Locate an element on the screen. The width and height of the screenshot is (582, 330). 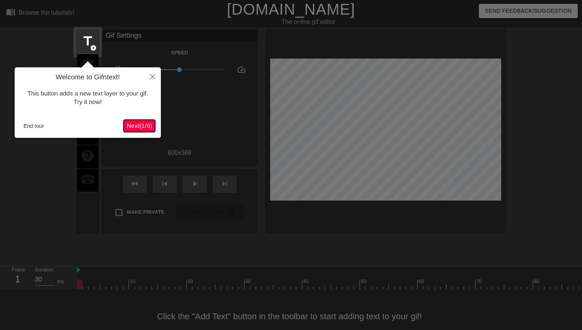
div: This button adds a new text layer to your gif. Try it now! is located at coordinates (88, 98).